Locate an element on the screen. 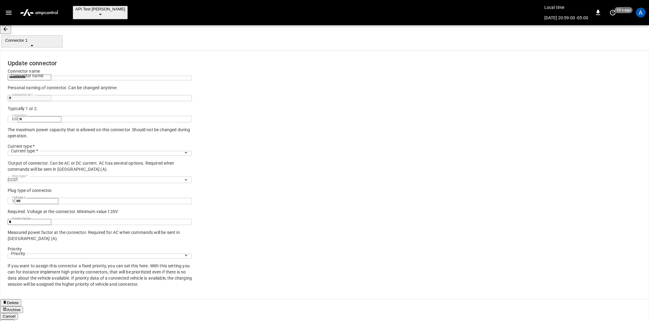 The image size is (649, 321). label: Capacity is located at coordinates (19, 116).